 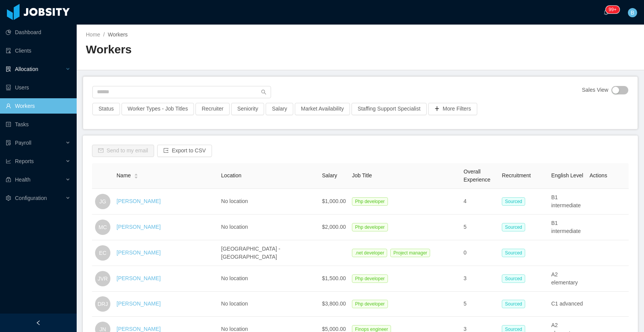 I want to click on button: Status, so click(x=106, y=109).